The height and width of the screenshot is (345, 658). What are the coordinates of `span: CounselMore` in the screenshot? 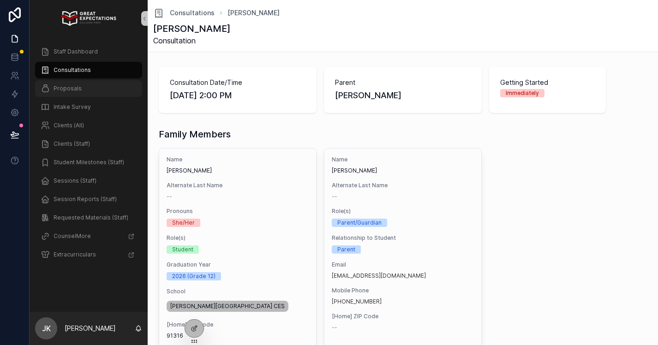 It's located at (72, 236).